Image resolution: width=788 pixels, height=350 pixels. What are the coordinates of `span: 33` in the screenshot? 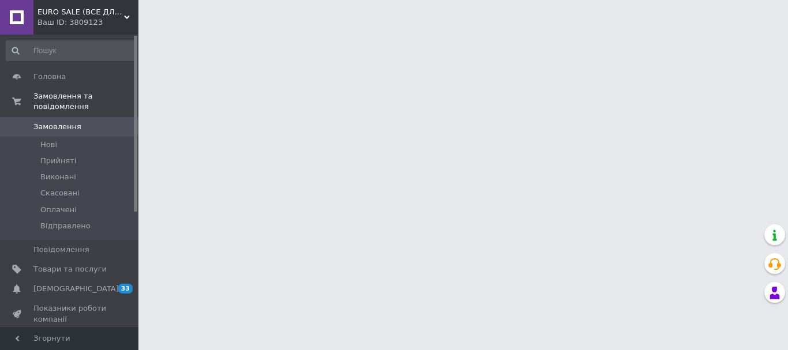 It's located at (125, 288).